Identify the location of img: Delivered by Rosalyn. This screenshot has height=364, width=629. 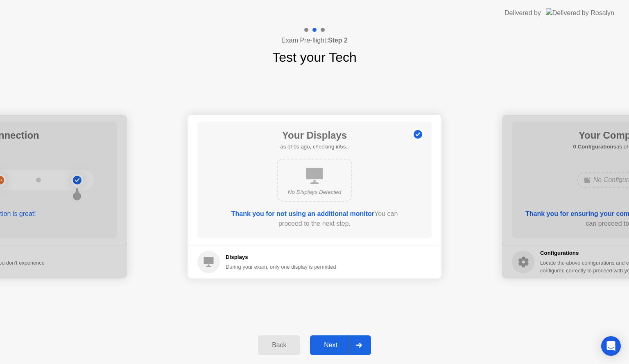
(580, 13).